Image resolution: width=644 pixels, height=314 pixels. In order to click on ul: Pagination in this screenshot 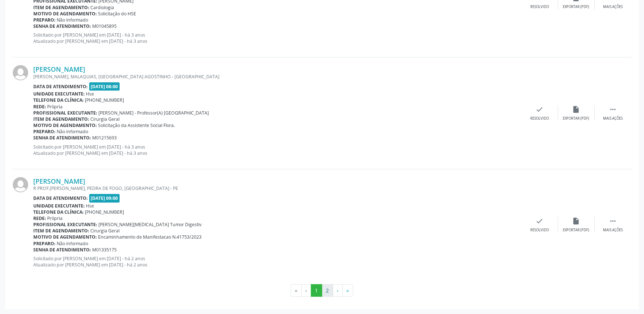, I will do `click(322, 290)`.